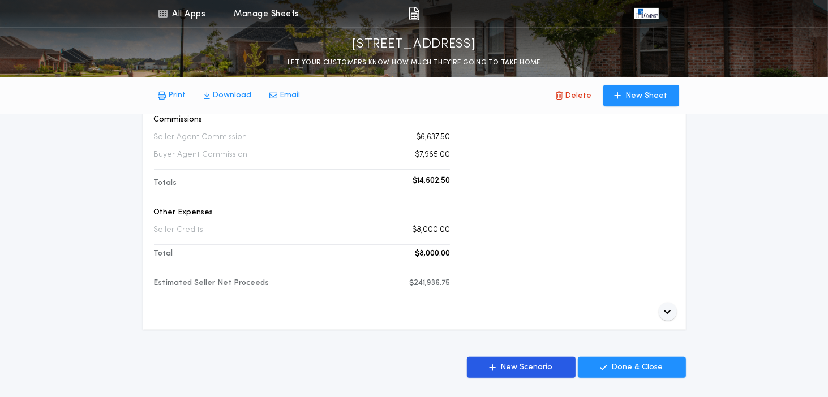  Describe the element at coordinates (302, 213) in the screenshot. I see `p: Other Expenses` at that location.